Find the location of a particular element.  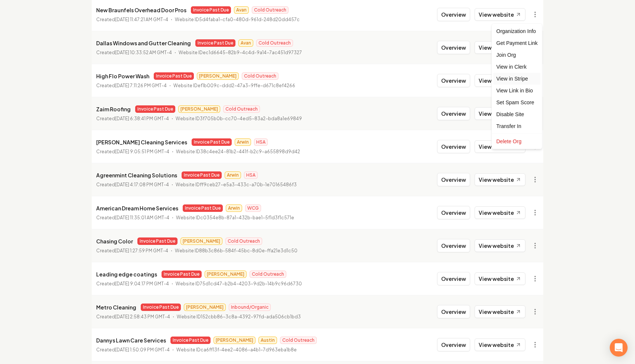

a: View in Stripe is located at coordinates (517, 79).